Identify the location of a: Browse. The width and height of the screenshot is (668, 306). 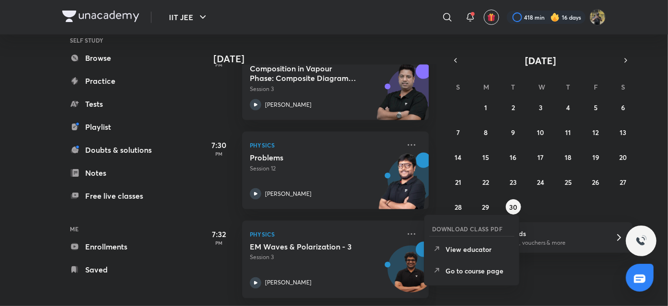
(118, 58).